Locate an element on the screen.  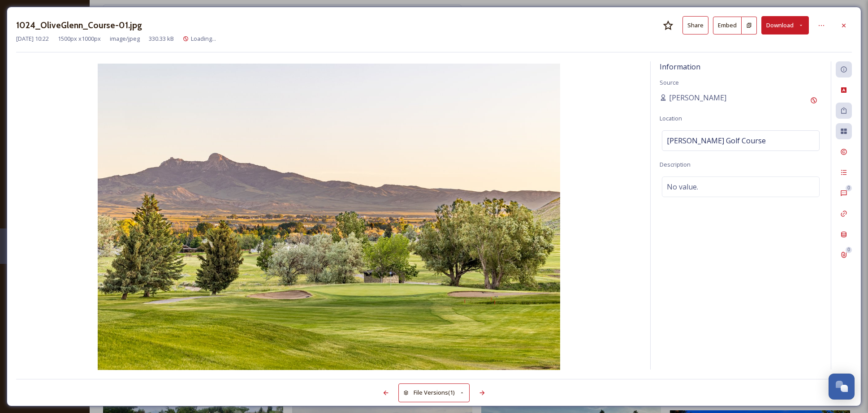
h3: 1024_OliveGlenn_Course-01.jpg is located at coordinates (79, 25).